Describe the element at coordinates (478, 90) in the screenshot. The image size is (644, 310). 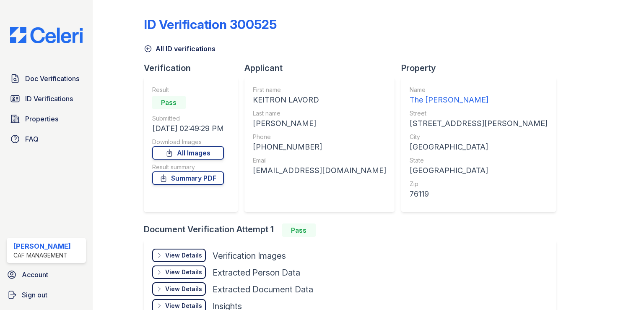
I see `div: Name` at that location.